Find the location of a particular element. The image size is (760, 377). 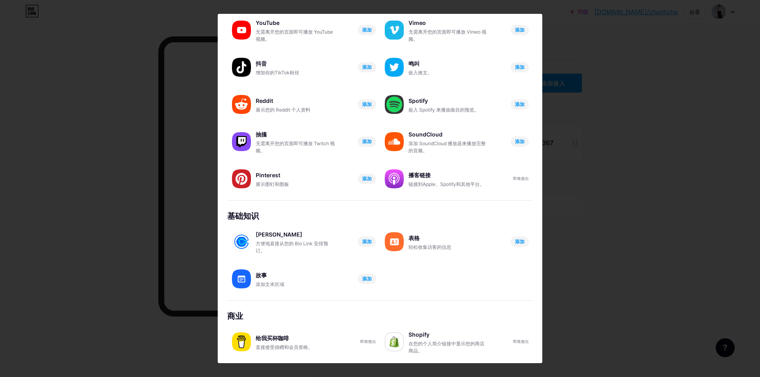

font: 添加 SoundCloud 播放器来播放完整的音频。 is located at coordinates (447, 147).